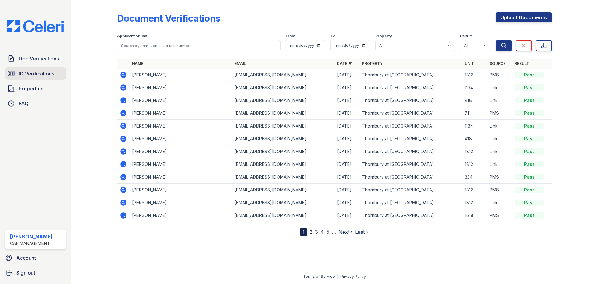 The image size is (598, 284). What do you see at coordinates (311, 232) in the screenshot?
I see `a: 2` at bounding box center [311, 232].